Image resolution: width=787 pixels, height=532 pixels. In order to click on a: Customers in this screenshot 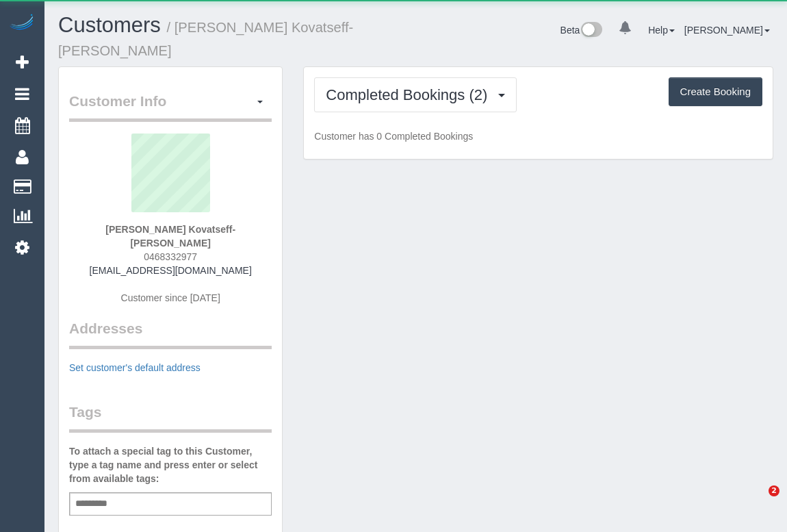, I will do `click(109, 25)`.